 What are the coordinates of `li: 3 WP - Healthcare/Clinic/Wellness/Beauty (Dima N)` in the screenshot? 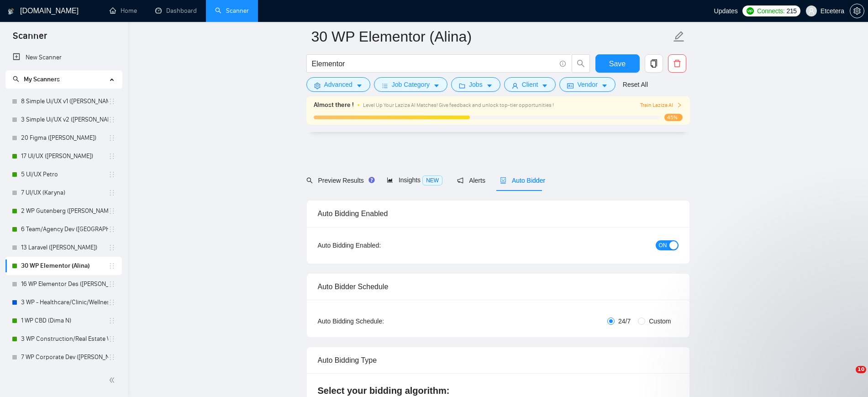 It's located at (63, 302).